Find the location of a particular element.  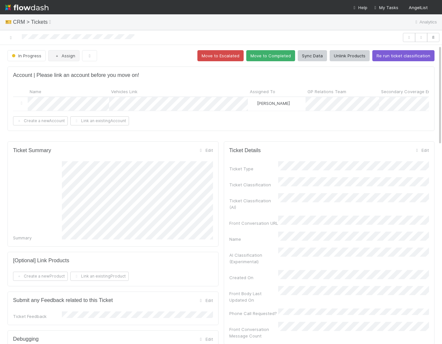

a: My Tasks is located at coordinates (385, 7).